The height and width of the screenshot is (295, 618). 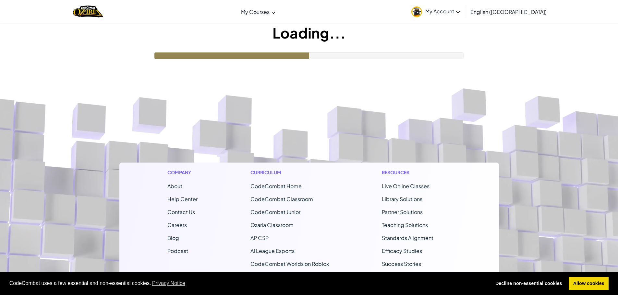 What do you see at coordinates (402, 199) in the screenshot?
I see `a: Library Solutions` at bounding box center [402, 199].